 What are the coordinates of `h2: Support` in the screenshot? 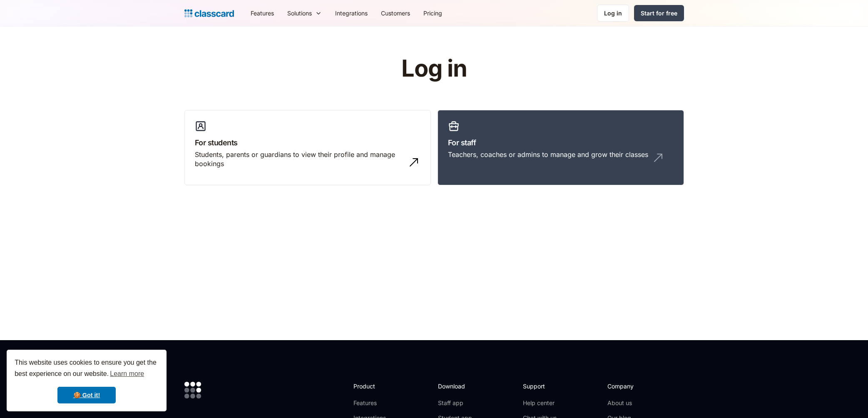 It's located at (540, 386).